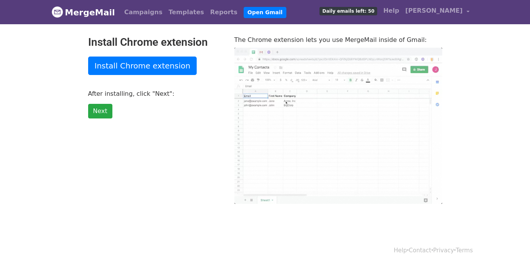  What do you see at coordinates (57, 12) in the screenshot?
I see `img: MergeMail logo` at bounding box center [57, 12].